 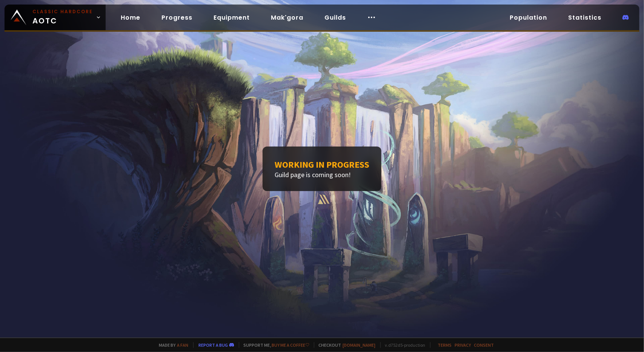 What do you see at coordinates (322, 164) in the screenshot?
I see `h1: Working in progress` at bounding box center [322, 164].